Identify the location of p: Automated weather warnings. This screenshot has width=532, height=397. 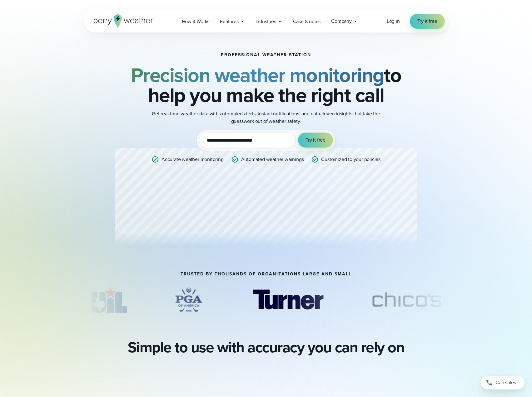
(273, 160).